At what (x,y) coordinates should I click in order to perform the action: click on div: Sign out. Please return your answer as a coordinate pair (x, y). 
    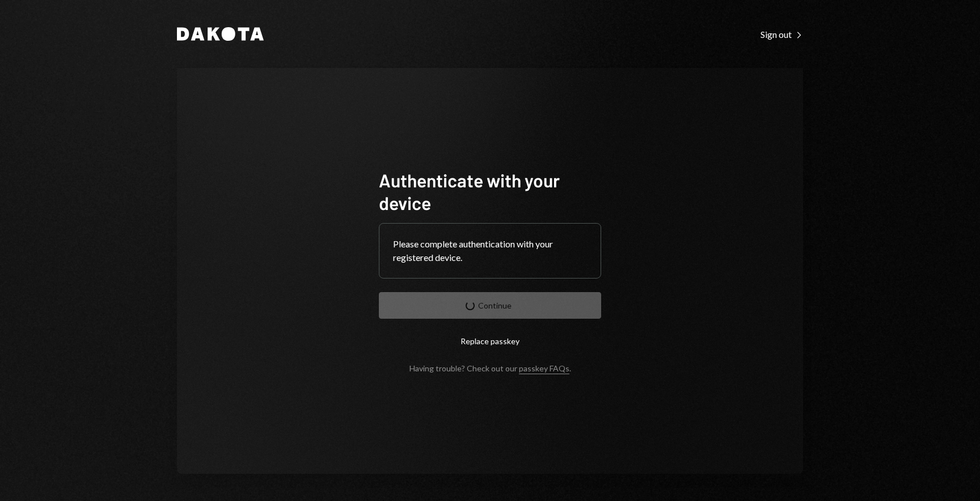
    Looking at the image, I should click on (781, 34).